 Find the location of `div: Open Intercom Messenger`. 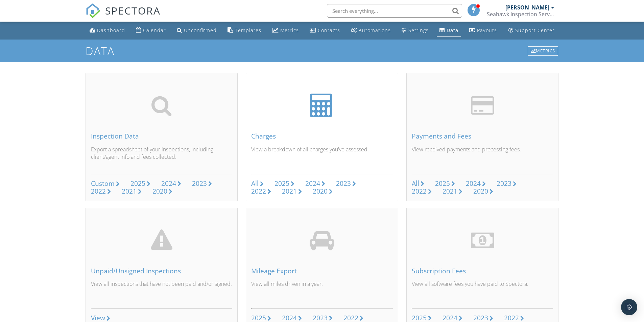

div: Open Intercom Messenger is located at coordinates (629, 307).